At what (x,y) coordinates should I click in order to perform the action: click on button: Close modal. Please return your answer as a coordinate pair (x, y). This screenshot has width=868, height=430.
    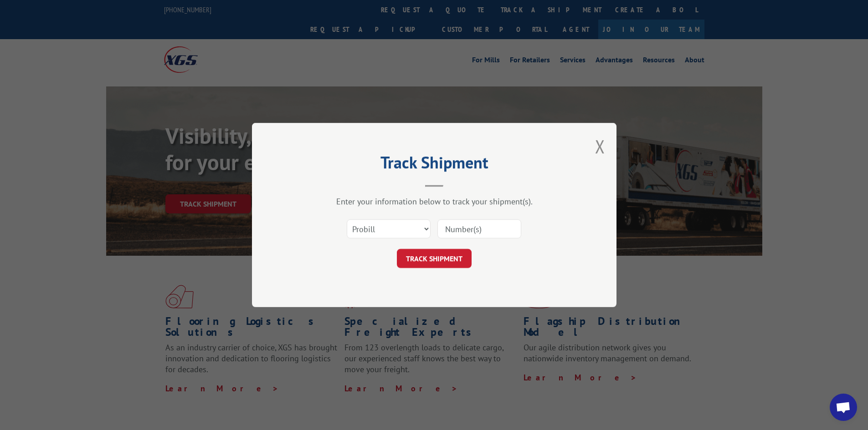
    Looking at the image, I should click on (600, 146).